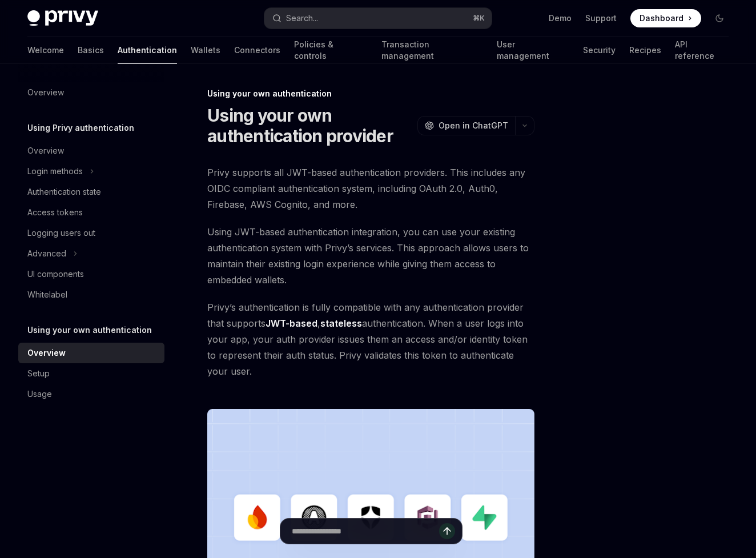 This screenshot has height=558, width=756. What do you see at coordinates (310, 126) in the screenshot?
I see `h1: Using your own authentication provider` at bounding box center [310, 126].